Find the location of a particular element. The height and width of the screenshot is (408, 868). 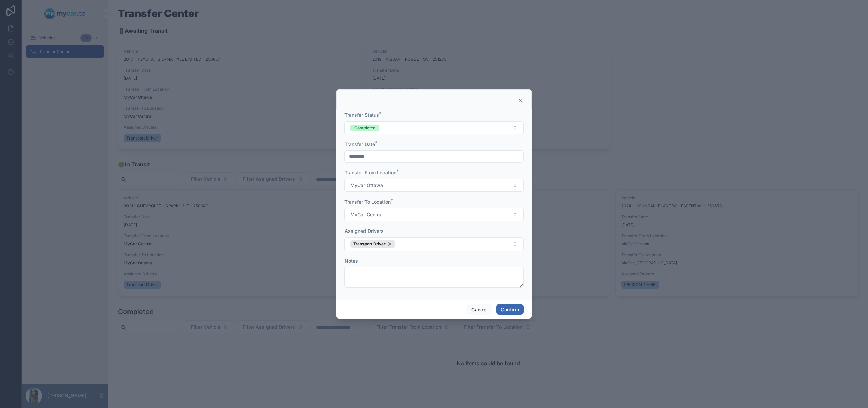

span: Transfer Status is located at coordinates (362, 115).